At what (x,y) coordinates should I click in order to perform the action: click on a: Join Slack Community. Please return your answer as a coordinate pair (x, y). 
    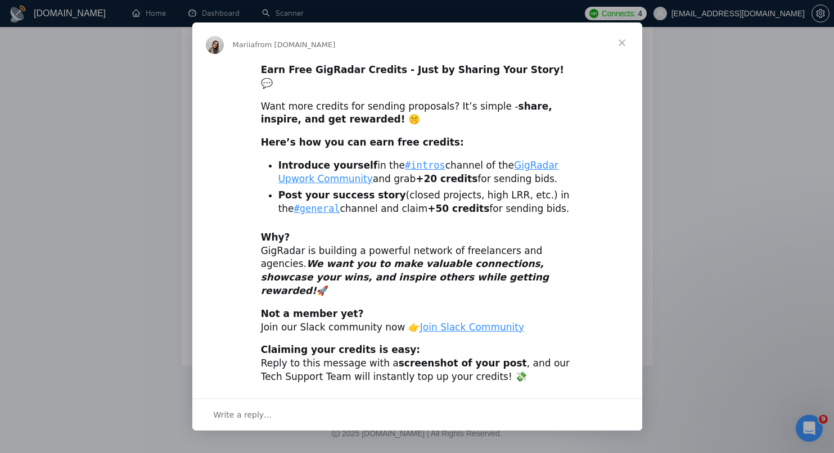
    Looking at the image, I should click on (472, 327).